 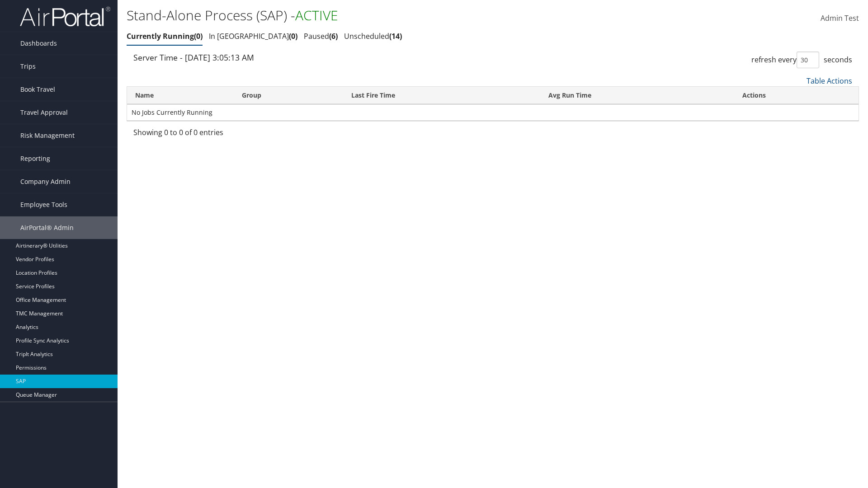 I want to click on span: AirPortal® Admin, so click(x=47, y=228).